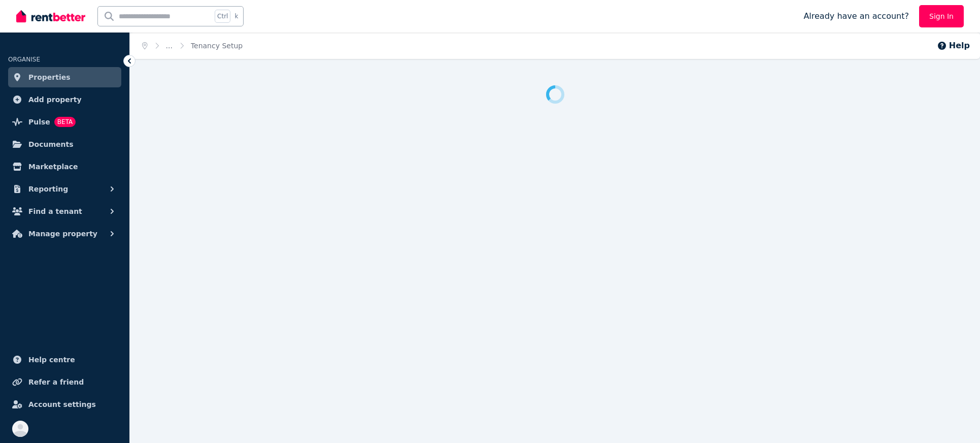 Image resolution: width=980 pixels, height=443 pixels. I want to click on span: k, so click(236, 16).